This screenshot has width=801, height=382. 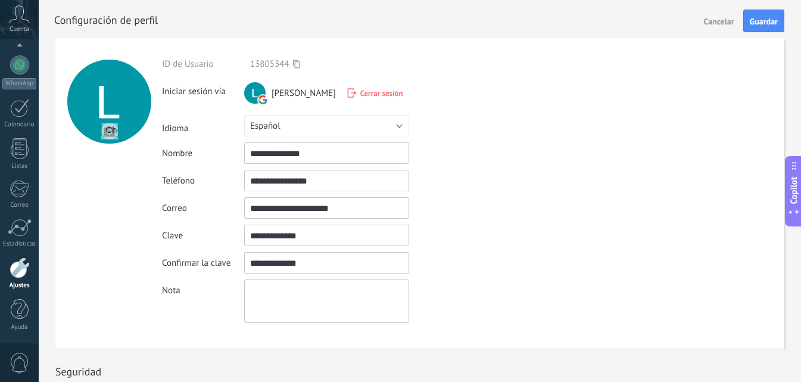 I want to click on div: Idioma, so click(x=203, y=126).